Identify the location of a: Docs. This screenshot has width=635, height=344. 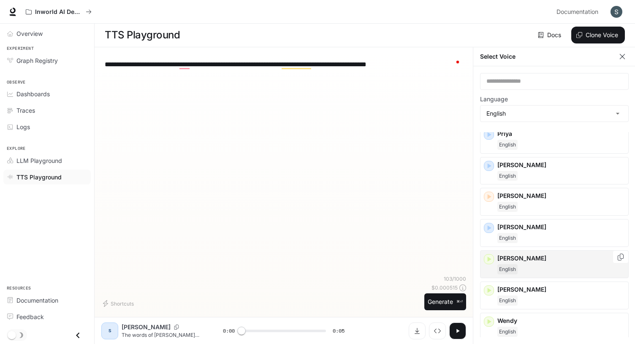
(550, 35).